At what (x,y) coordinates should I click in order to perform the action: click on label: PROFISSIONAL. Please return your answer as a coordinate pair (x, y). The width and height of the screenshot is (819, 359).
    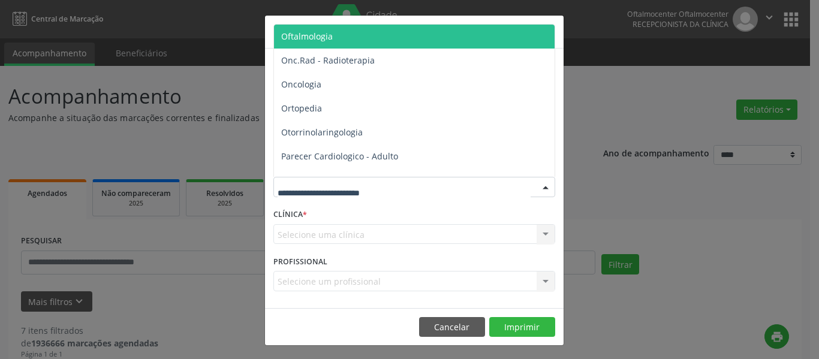
    Looking at the image, I should click on (300, 262).